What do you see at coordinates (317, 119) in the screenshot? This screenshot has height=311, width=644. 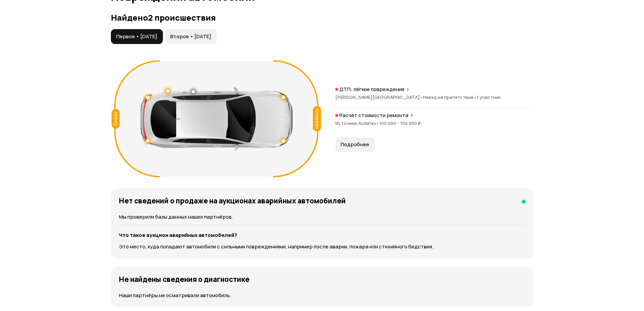 I see `div: Спереди` at bounding box center [317, 119].